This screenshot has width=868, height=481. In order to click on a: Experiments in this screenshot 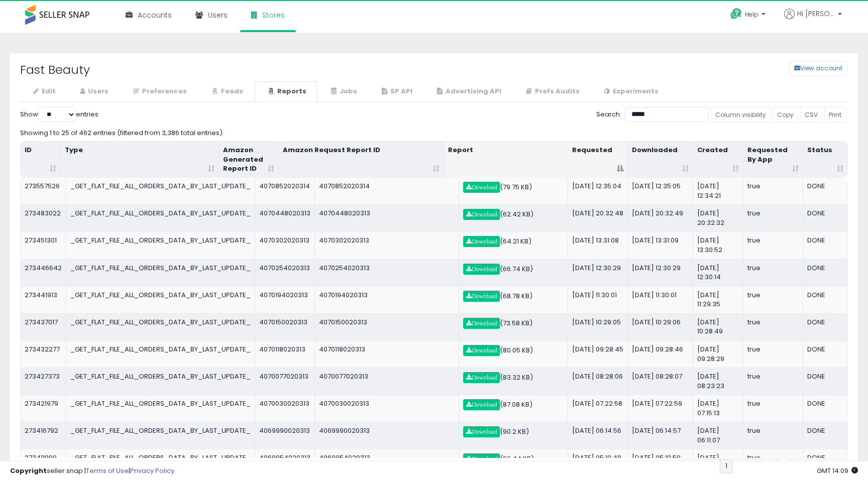, I will do `click(630, 91)`.